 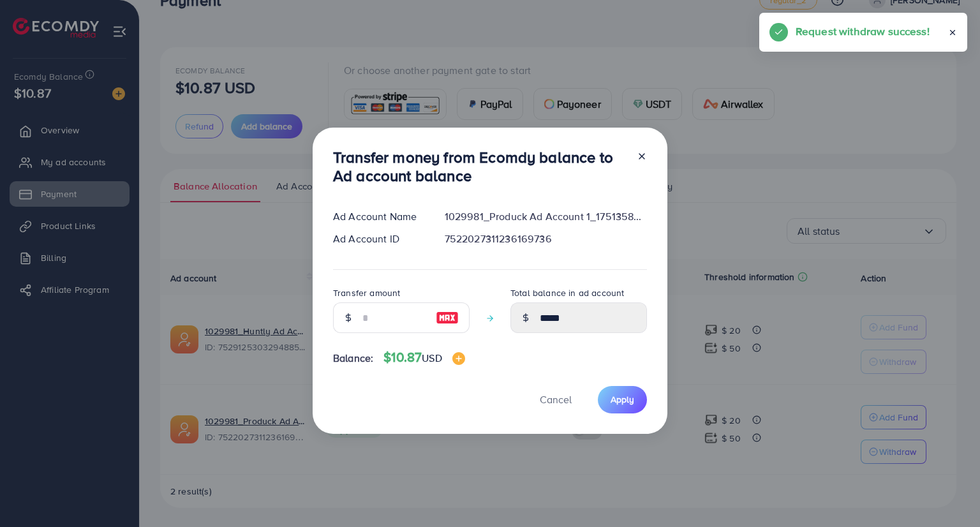 I want to click on span: Balance:, so click(x=353, y=358).